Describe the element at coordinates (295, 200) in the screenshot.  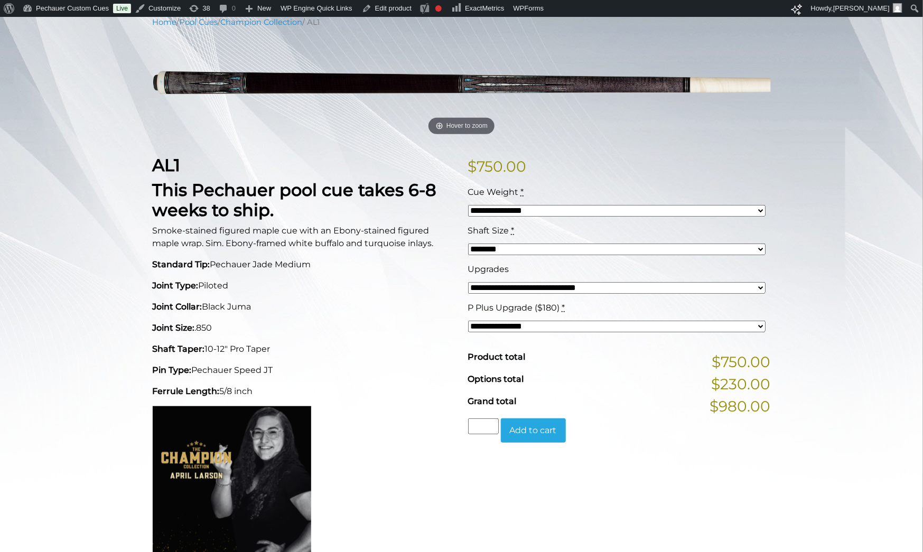
I see `strong: This Pechauer pool cue takes 6-8 weeks to ship.` at that location.